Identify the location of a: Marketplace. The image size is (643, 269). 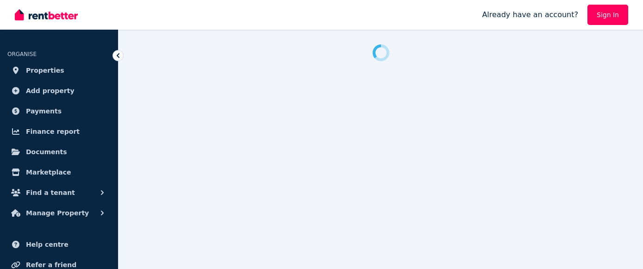
(59, 172).